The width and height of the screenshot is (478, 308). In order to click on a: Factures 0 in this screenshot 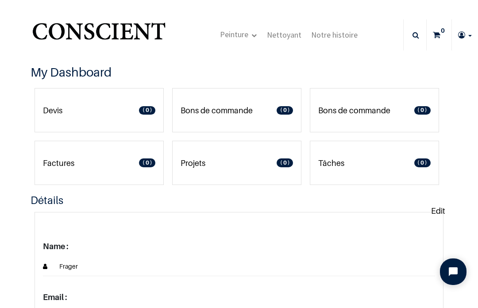, I will do `click(99, 163)`.